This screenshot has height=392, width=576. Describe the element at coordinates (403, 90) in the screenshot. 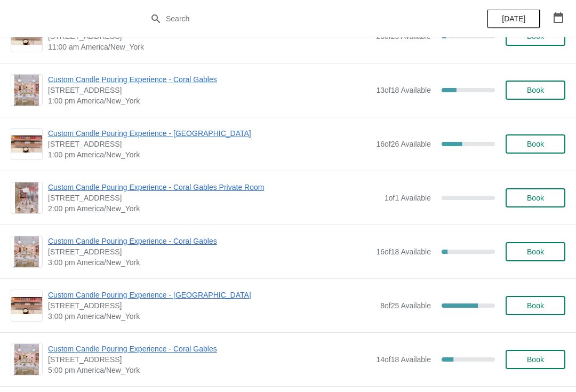

I see `span: 13 of 18 Available` at that location.